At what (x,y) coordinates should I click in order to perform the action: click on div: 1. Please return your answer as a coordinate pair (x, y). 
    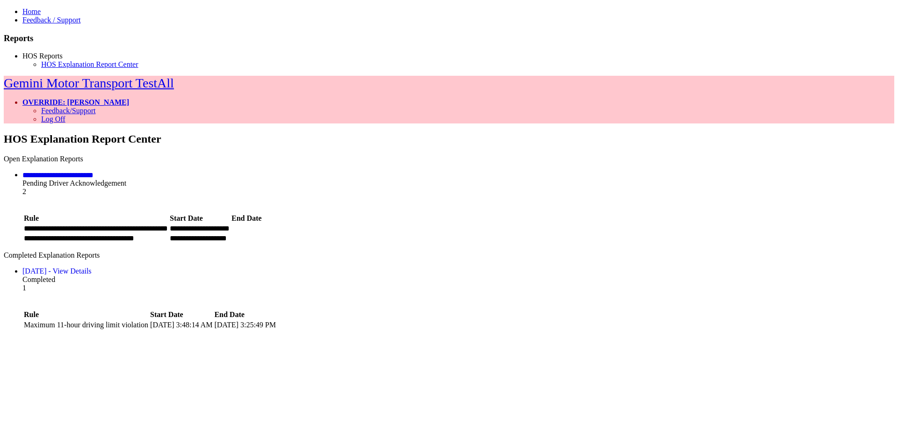
    Looking at the image, I should click on (458, 288).